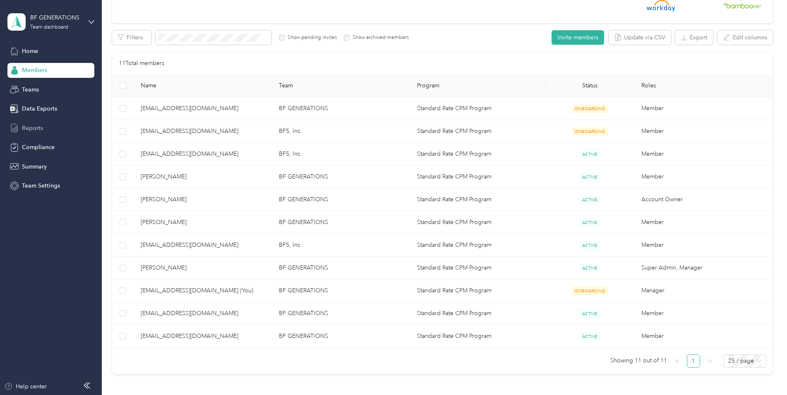 The image size is (787, 395). I want to click on td: Super Admin, Manager, so click(704, 268).